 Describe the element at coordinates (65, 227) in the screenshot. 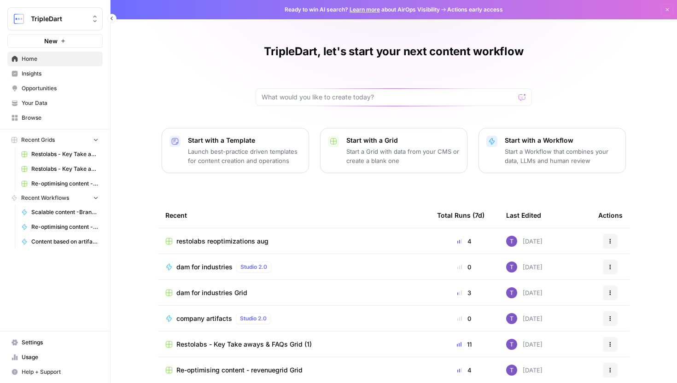

I see `span: Re-optimising content - revenuegrid` at that location.